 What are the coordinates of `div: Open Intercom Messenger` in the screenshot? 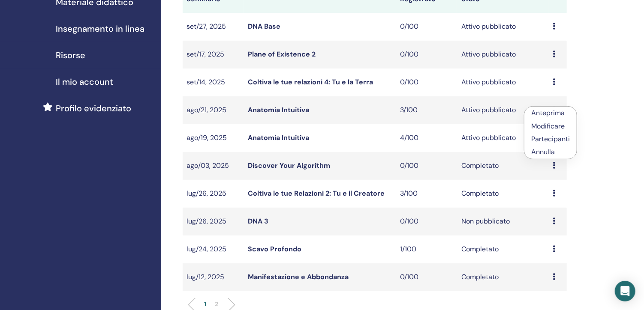 It's located at (625, 291).